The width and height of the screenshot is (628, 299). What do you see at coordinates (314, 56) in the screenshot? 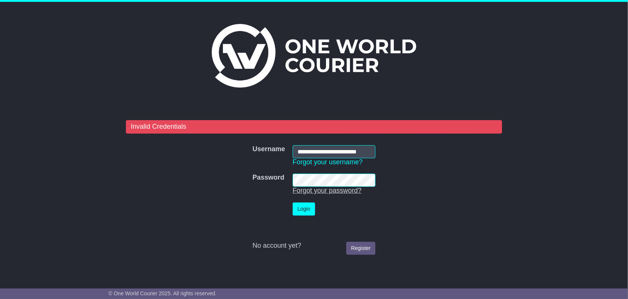
I see `img: One World` at bounding box center [314, 56].